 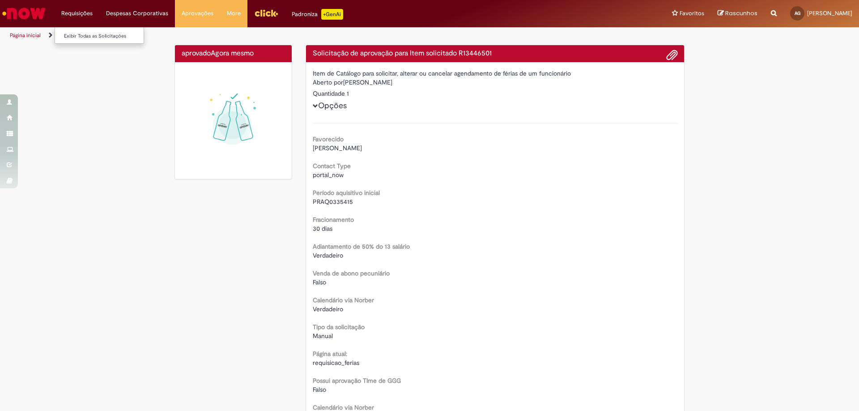 I want to click on b: Favorecido, so click(x=328, y=139).